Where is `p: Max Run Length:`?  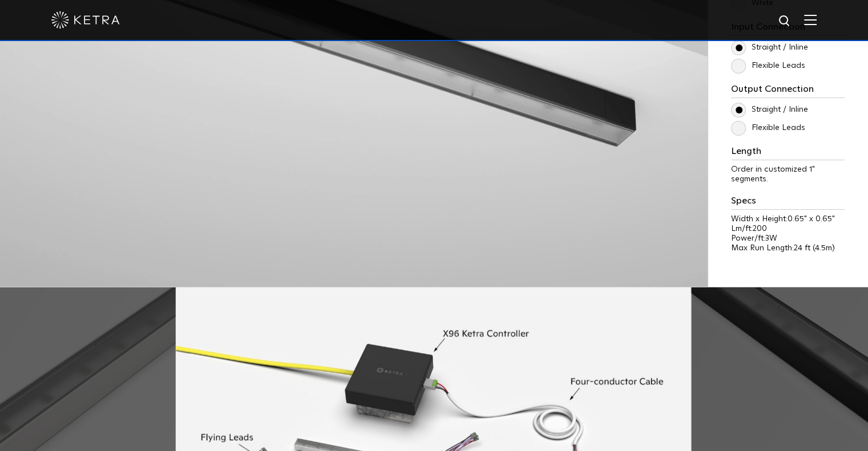 p: Max Run Length: is located at coordinates (787, 248).